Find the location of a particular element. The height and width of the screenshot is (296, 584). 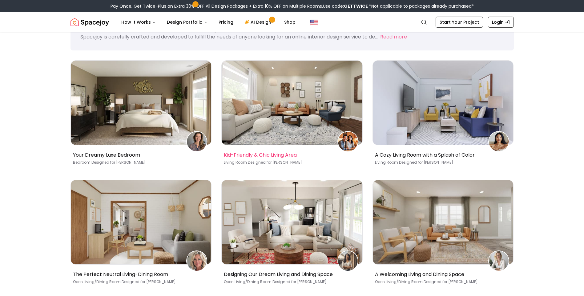

button: Design Portfolio is located at coordinates (187, 22).